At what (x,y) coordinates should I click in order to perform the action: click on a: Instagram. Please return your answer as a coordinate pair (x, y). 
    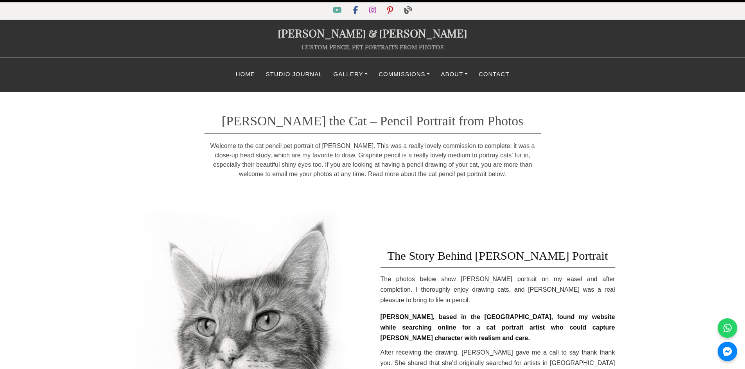
    Looking at the image, I should click on (373, 11).